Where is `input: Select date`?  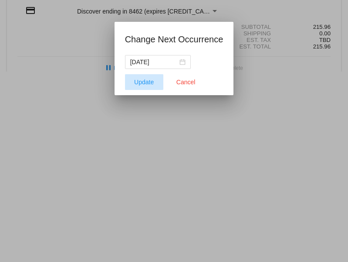 input: Select date is located at coordinates (154, 62).